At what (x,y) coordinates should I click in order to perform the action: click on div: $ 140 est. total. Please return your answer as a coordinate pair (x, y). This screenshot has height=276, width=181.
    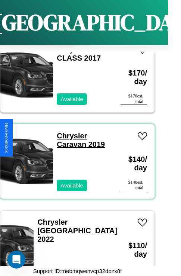
    Looking at the image, I should click on (133, 185).